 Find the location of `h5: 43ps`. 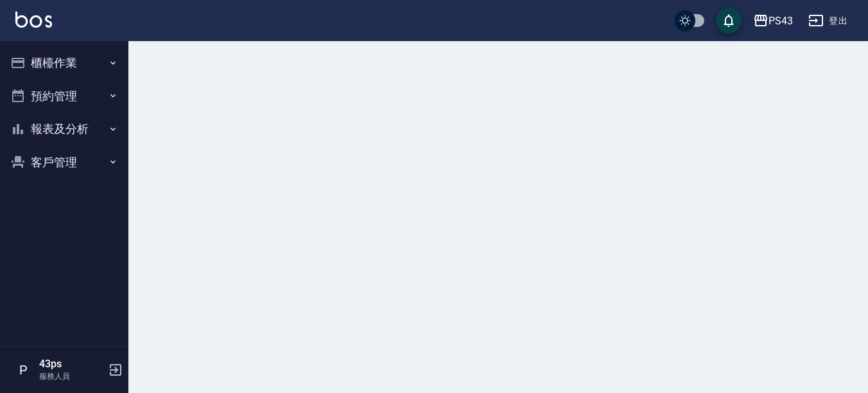

h5: 43ps is located at coordinates (72, 364).